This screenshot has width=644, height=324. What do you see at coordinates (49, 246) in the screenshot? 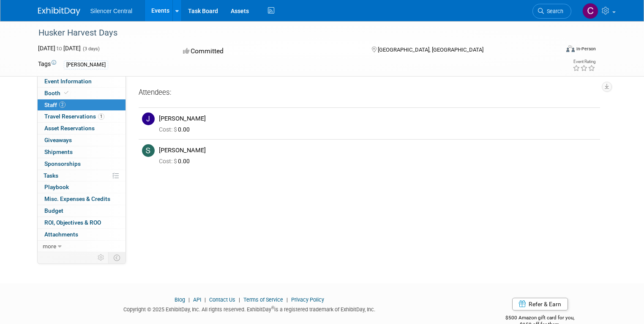
I see `span: more` at bounding box center [49, 246].